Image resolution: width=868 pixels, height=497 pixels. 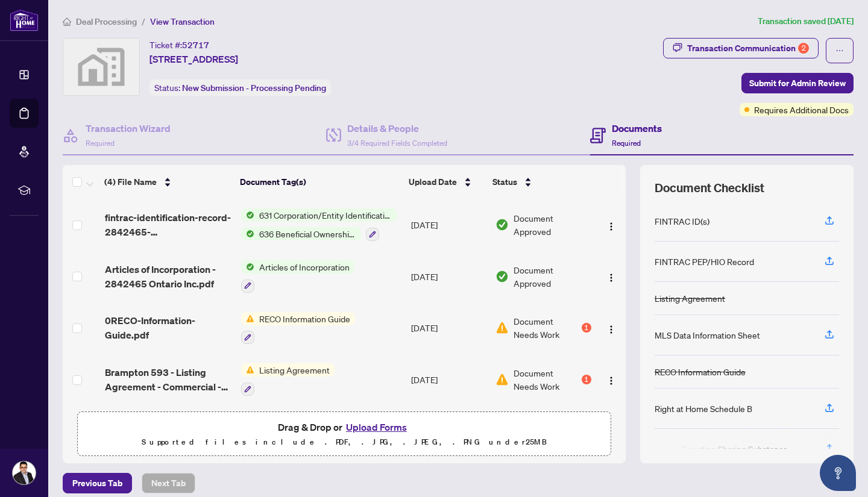 I want to click on div: Right at Home Schedule B, so click(x=703, y=408).